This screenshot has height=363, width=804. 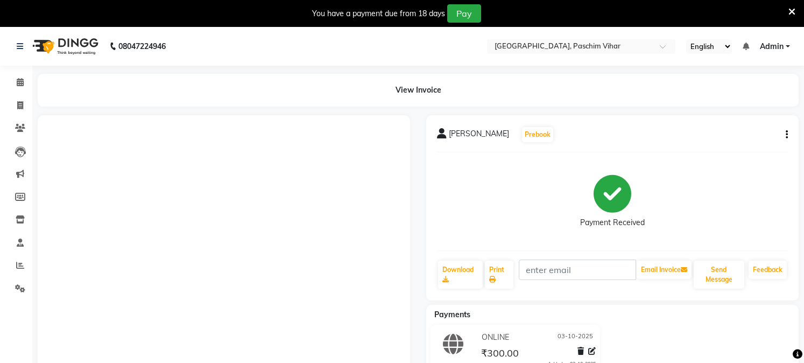 I want to click on div: You have a payment due from 18 days, so click(x=378, y=13).